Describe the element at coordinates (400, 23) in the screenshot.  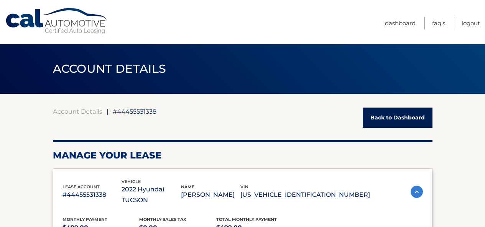
I see `a: Dashboard` at that location.